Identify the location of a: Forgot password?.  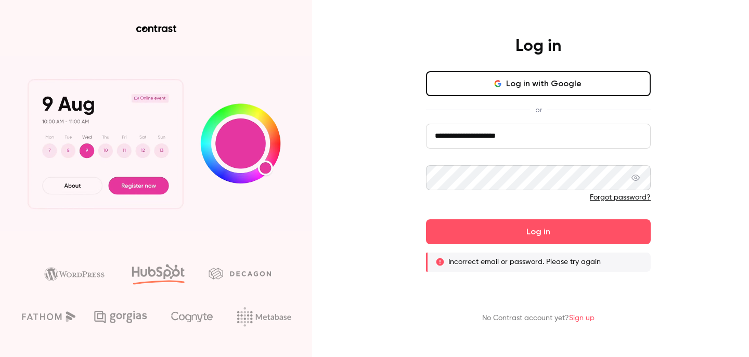
(620, 198).